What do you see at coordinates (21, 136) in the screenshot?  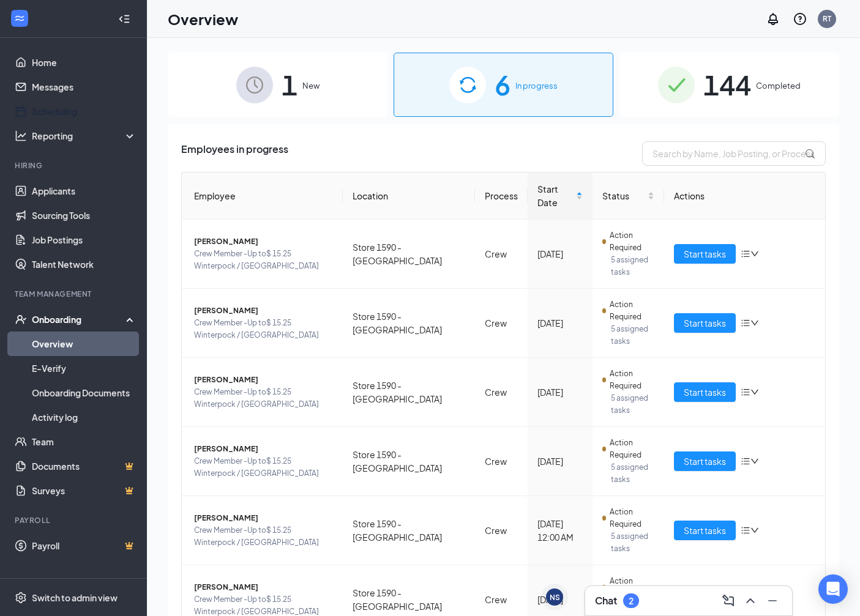 I see `svg: Analysis` at bounding box center [21, 136].